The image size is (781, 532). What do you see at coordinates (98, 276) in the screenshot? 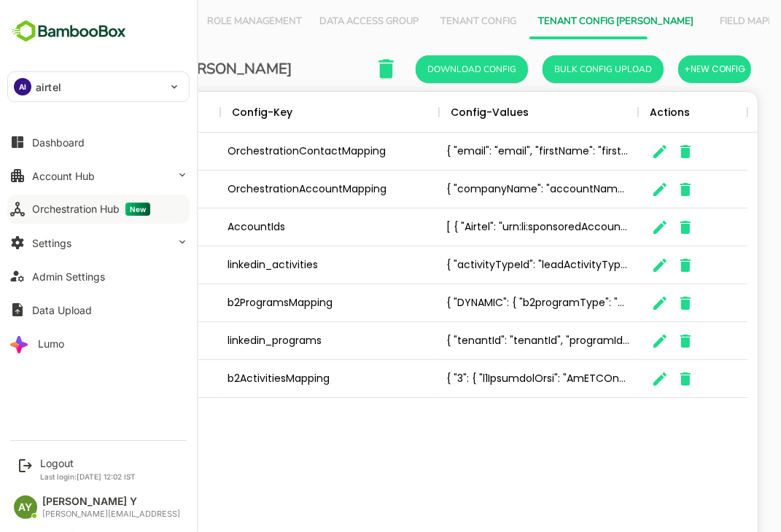
I see `button: Admin Settings` at bounding box center [98, 276].